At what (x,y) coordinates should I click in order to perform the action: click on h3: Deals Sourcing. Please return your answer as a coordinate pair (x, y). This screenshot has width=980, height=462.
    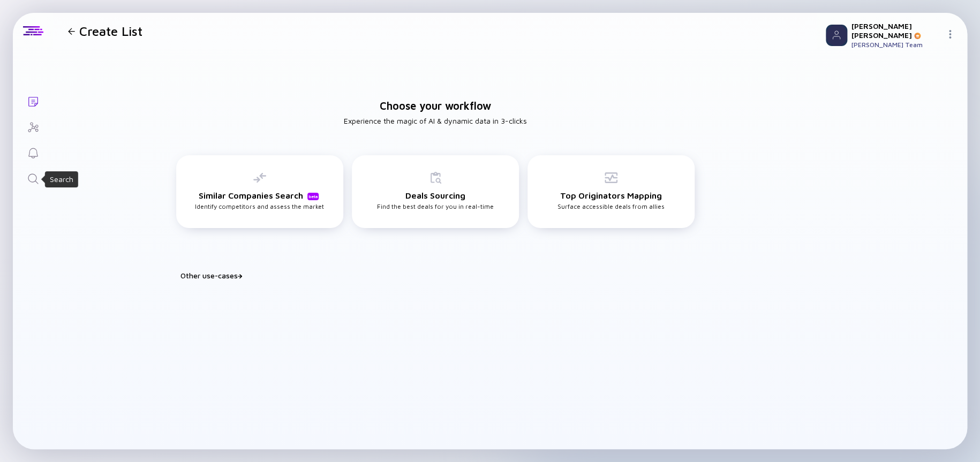
    Looking at the image, I should click on (435, 195).